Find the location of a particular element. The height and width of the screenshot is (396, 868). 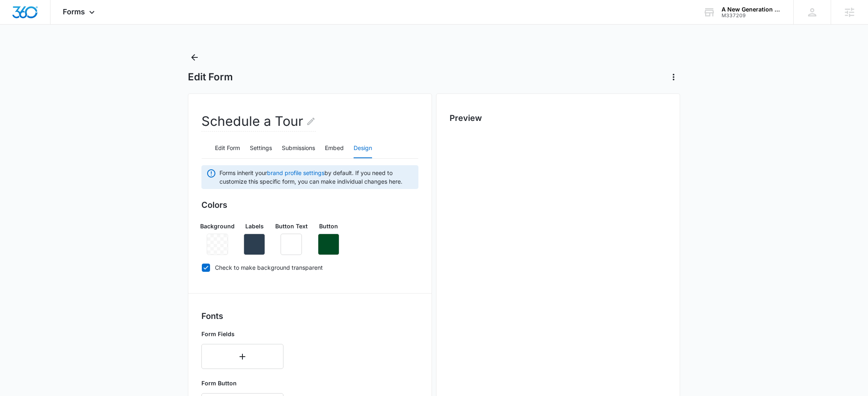

p: Form Button is located at coordinates (242, 383).